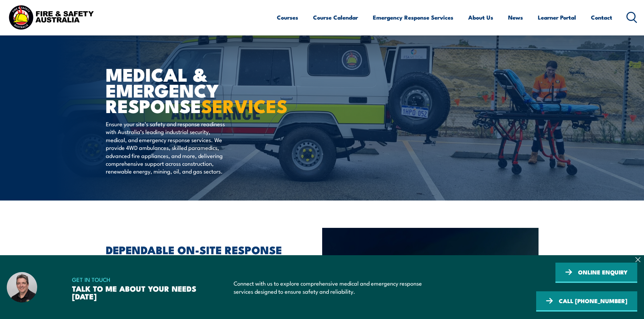 Image resolution: width=644 pixels, height=319 pixels. Describe the element at coordinates (515, 17) in the screenshot. I see `a: News` at that location.